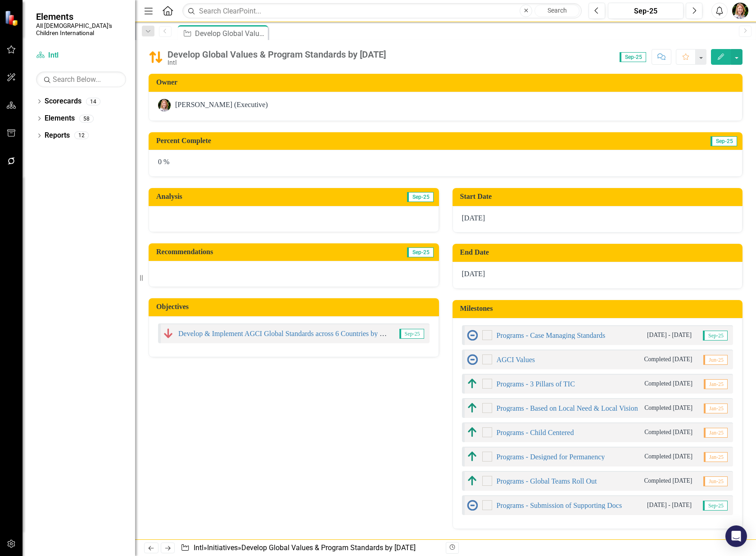 This screenshot has height=556, width=756. What do you see at coordinates (224, 196) in the screenshot?
I see `h3: Analysis` at bounding box center [224, 196].